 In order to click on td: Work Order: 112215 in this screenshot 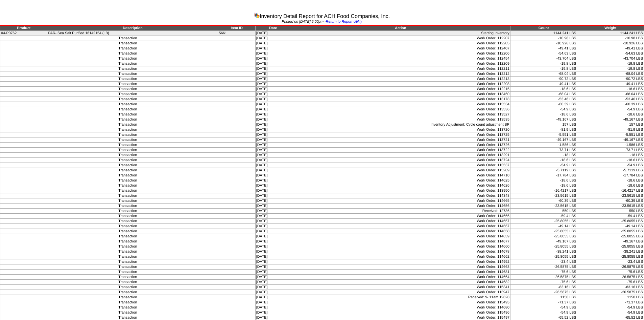, I will do `click(400, 89)`.